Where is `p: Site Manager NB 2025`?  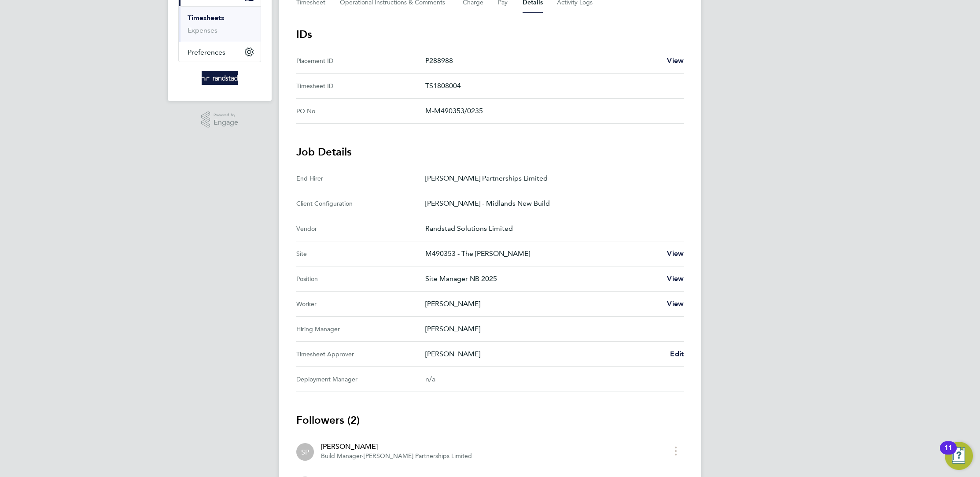 p: Site Manager NB 2025 is located at coordinates (543, 279).